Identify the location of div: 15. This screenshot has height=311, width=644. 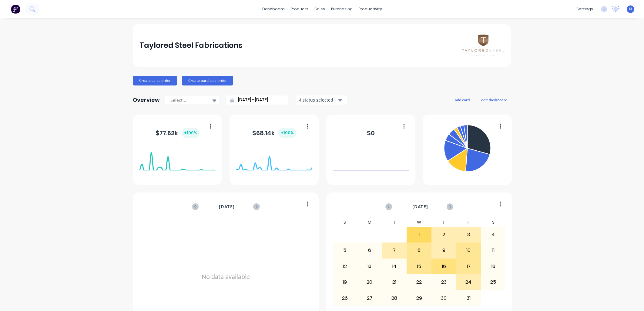
(419, 266).